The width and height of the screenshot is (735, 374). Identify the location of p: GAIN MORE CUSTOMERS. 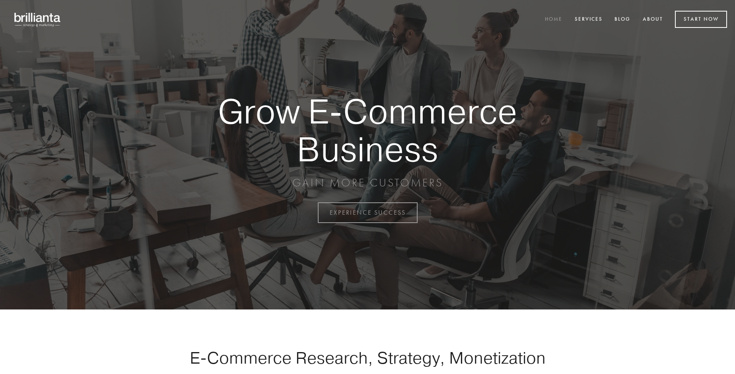
(368, 183).